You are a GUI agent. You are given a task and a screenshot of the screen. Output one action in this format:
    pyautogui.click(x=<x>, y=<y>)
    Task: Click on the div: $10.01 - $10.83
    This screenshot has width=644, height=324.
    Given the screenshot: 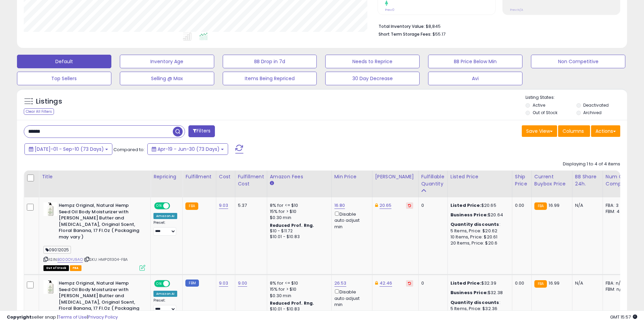 What is the action you would take?
    pyautogui.click(x=298, y=237)
    